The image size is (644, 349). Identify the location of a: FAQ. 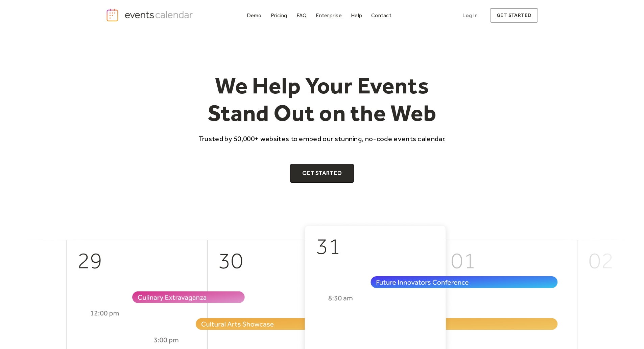
(302, 15).